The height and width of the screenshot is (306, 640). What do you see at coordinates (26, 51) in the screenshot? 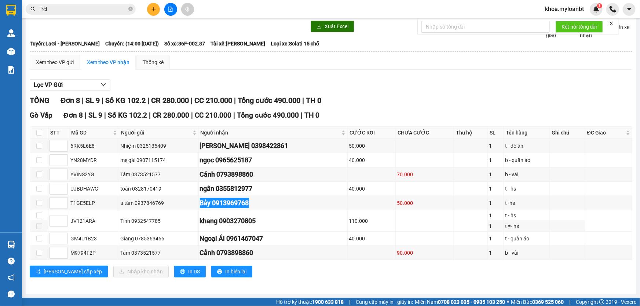
I see `strong: Phiếu gửi hàng` at bounding box center [26, 51].